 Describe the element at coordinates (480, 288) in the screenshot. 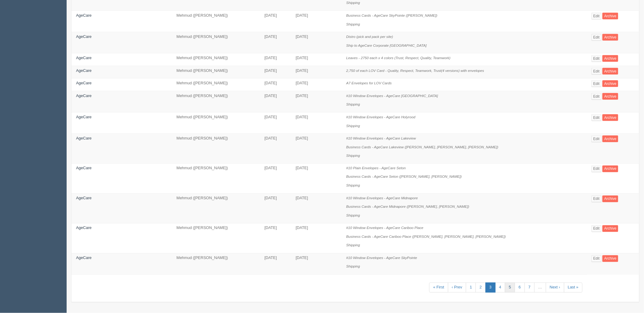

I see `a: 2` at that location.